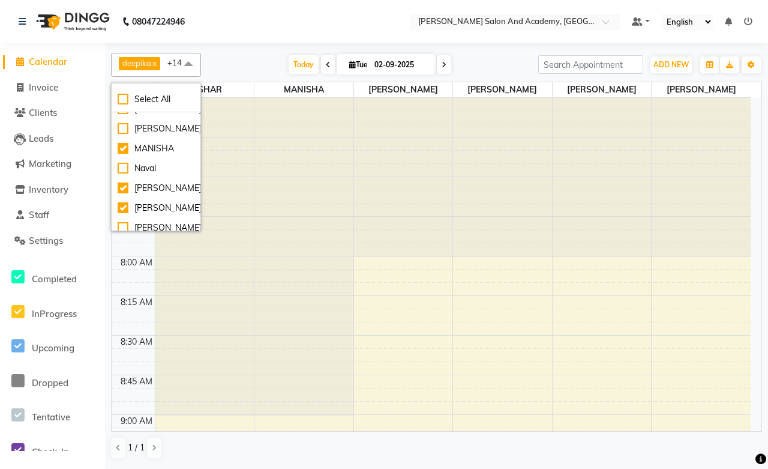 The width and height of the screenshot is (768, 469). I want to click on span: deepika, so click(137, 63).